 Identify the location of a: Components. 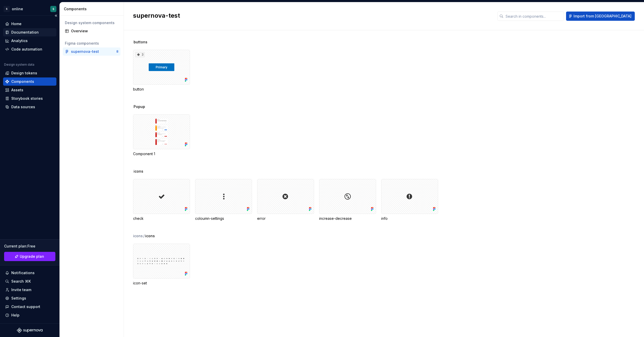
(30, 82).